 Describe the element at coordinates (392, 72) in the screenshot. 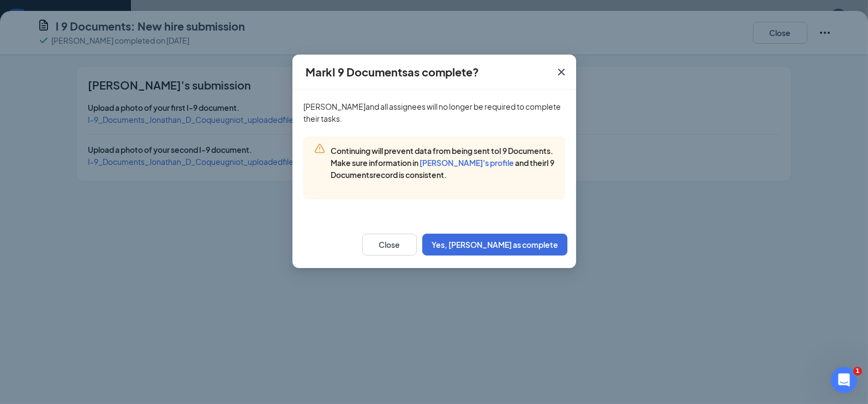

I see `h4: Mark I 9 Documents as complete?` at that location.